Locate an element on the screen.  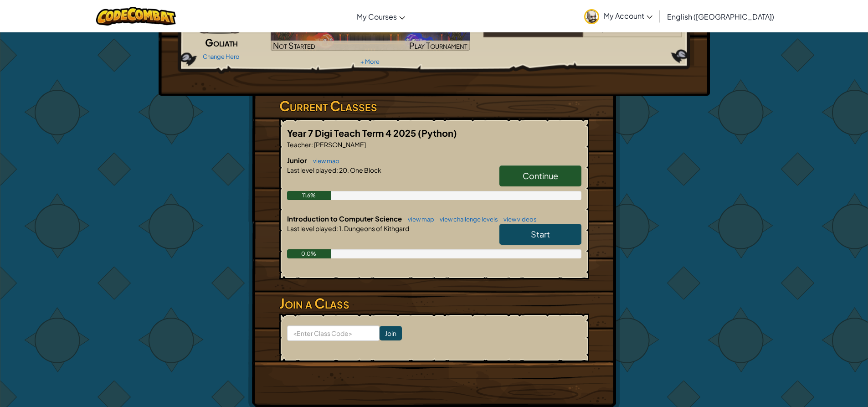
span: One Block is located at coordinates (365, 170).